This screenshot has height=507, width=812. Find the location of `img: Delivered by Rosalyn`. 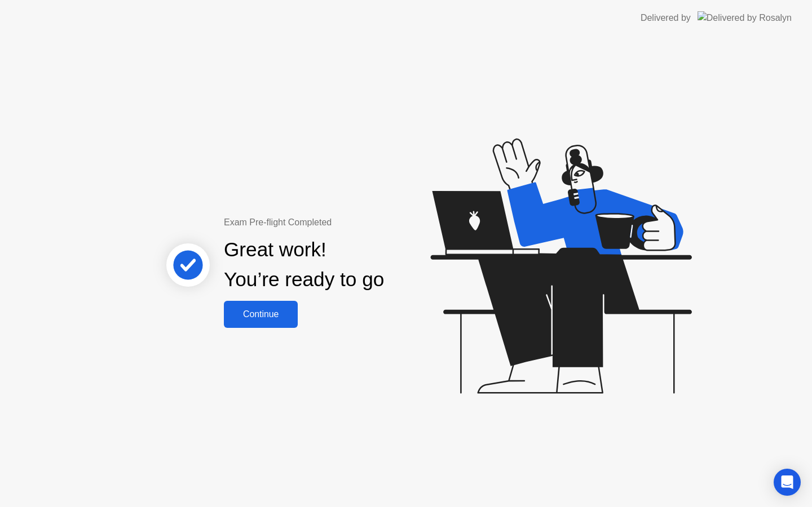

img: Delivered by Rosalyn is located at coordinates (744, 17).